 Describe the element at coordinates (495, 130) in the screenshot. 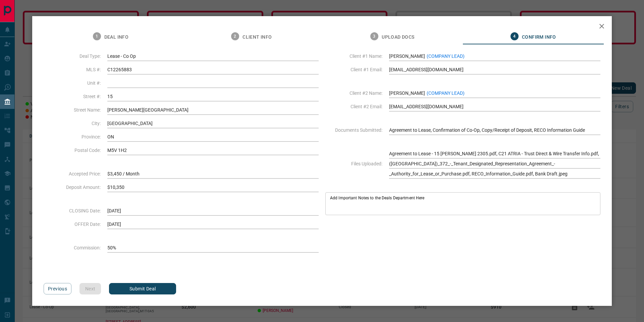

I see `span: Agreement to Lease, Confirmation of Co-Op, Copy/Receipt of Deposit, RECO Information Guide` at that location.